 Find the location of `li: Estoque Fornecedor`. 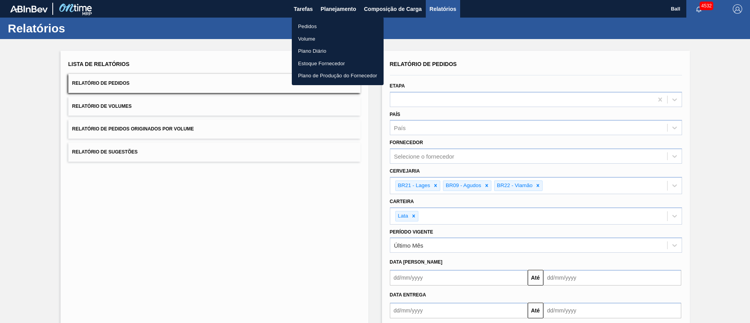

li: Estoque Fornecedor is located at coordinates (338, 64).